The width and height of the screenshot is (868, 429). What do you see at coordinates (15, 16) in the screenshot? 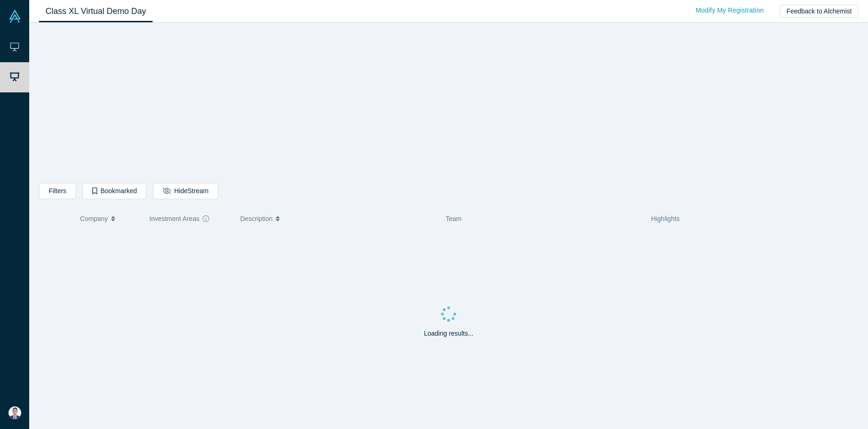
I see `img: Alchemist Vault Logo` at bounding box center [15, 16].